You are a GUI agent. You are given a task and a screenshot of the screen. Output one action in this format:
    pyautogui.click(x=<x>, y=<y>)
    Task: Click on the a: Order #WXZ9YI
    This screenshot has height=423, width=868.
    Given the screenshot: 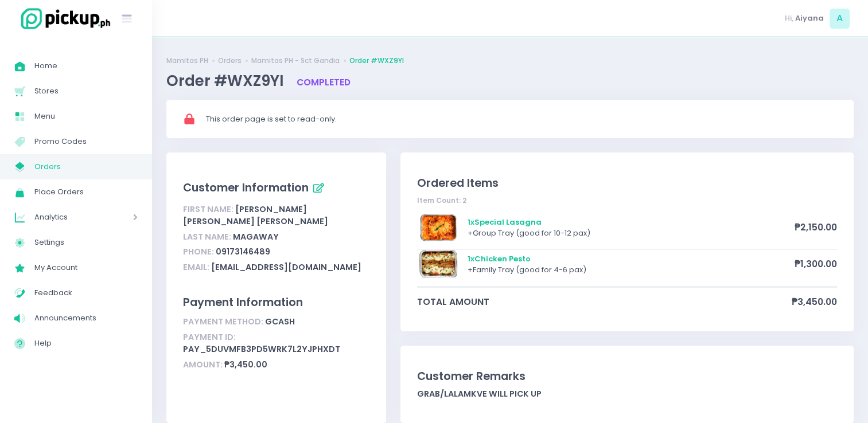 What is the action you would take?
    pyautogui.click(x=376, y=61)
    